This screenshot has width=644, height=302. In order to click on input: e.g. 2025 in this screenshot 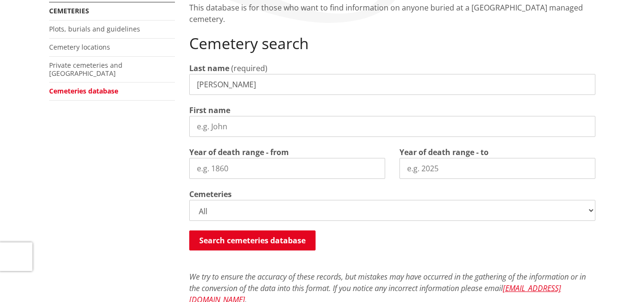, I will do `click(498, 168)`.